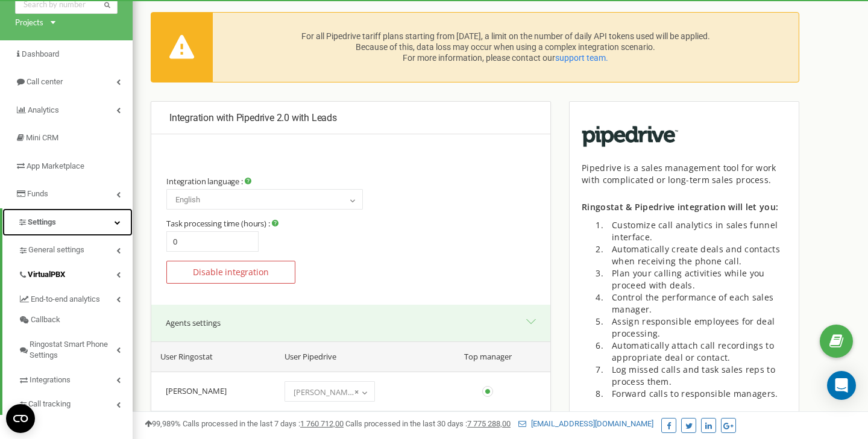 The image size is (868, 439). I want to click on th: User Pipedrive, so click(364, 356).